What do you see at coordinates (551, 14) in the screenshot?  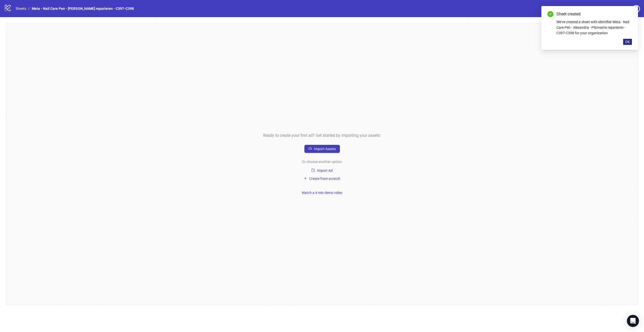 I see `span: check-circle` at bounding box center [551, 14].